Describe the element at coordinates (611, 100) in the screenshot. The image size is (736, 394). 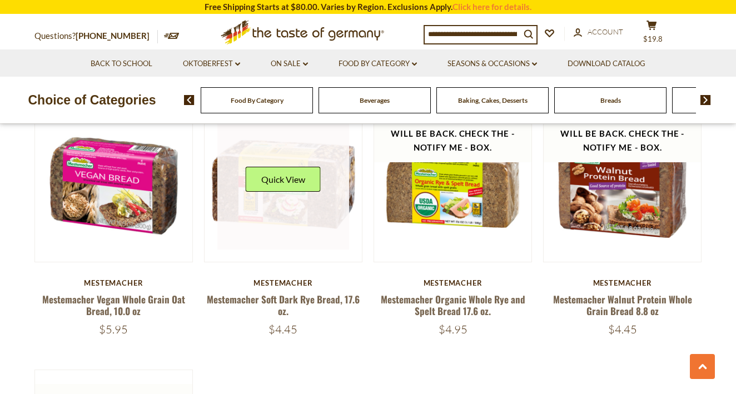
I see `a: Breads` at that location.